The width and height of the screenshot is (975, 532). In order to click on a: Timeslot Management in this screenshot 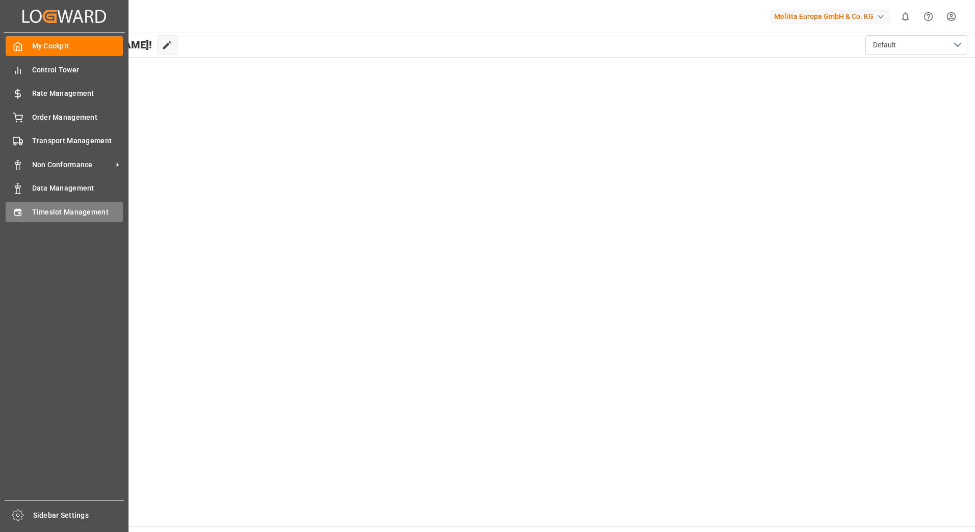, I will do `click(64, 212)`.